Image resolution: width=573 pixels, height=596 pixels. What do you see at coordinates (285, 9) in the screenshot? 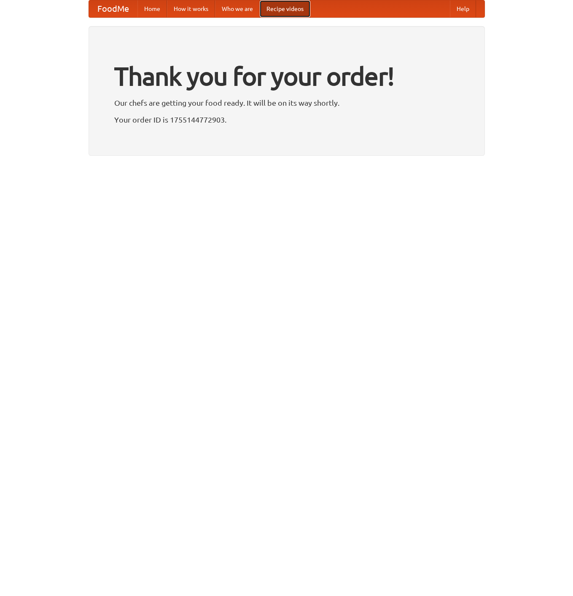
I see `a: Recipe videos` at bounding box center [285, 9].